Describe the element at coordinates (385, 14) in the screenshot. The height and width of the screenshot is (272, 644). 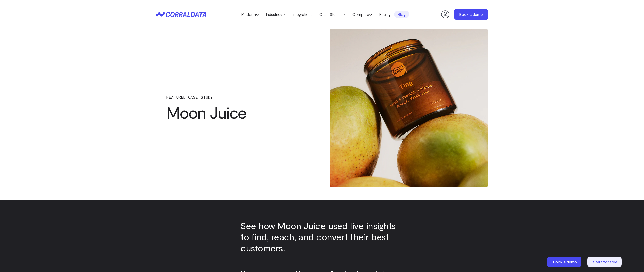
I see `a: Pricing` at that location.